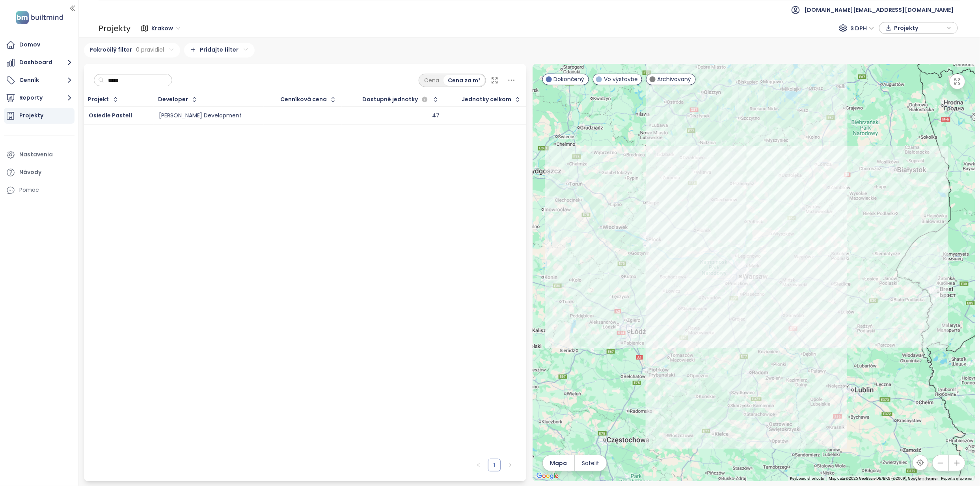  Describe the element at coordinates (511, 466) in the screenshot. I see `li: Nasledujúca strana` at that location.